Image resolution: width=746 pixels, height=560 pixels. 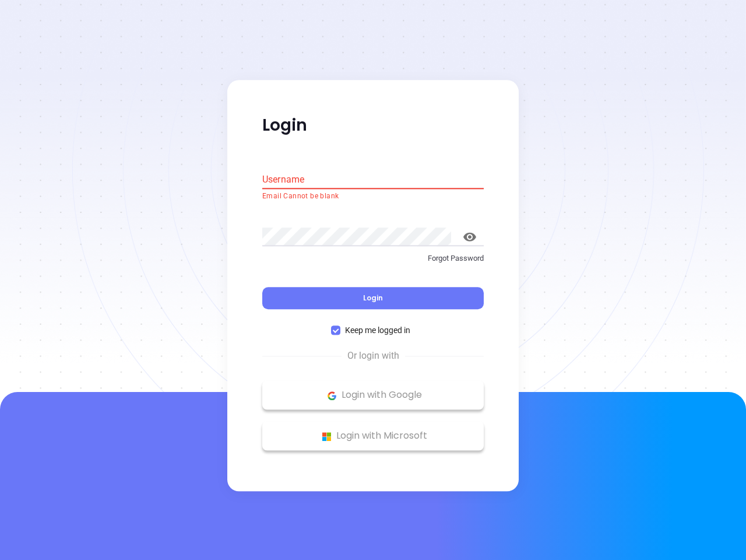 What do you see at coordinates (470, 237) in the screenshot?
I see `button: toggle password visibility` at bounding box center [470, 237].